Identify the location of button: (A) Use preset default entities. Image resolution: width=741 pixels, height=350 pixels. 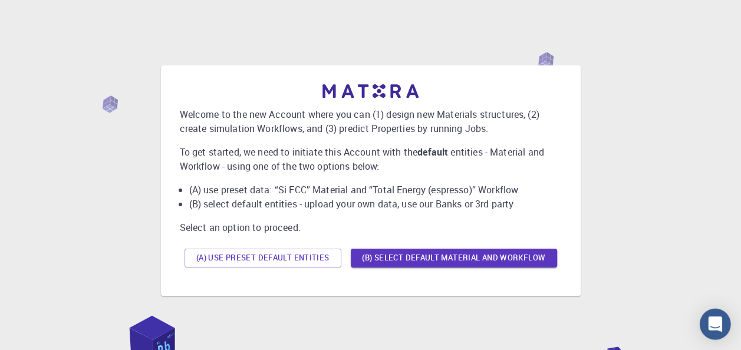
(263, 258).